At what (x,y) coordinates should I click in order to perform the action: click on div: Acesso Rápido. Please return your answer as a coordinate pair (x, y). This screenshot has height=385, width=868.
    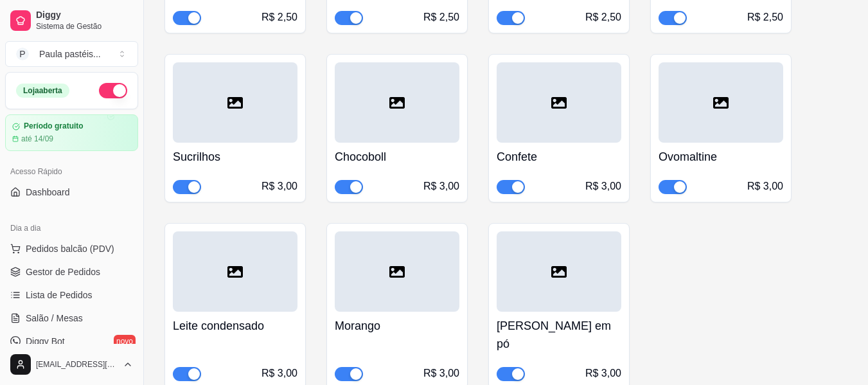
    Looking at the image, I should click on (71, 171).